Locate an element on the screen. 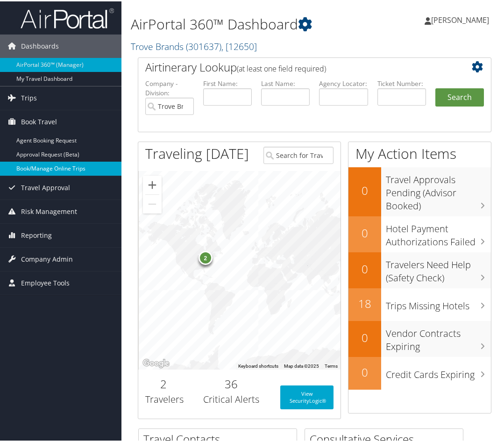  span: Map data ©2025 is located at coordinates (301, 365).